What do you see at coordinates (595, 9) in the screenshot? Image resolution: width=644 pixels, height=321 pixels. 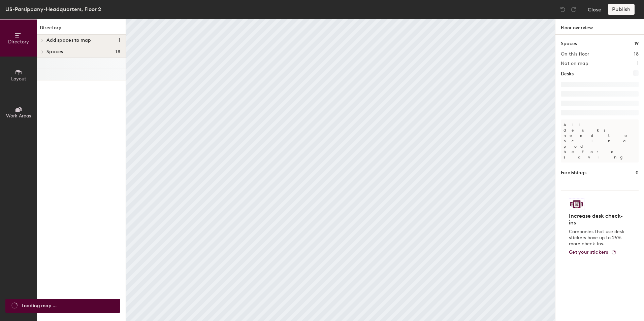 I see `button: Close` at bounding box center [595, 9].